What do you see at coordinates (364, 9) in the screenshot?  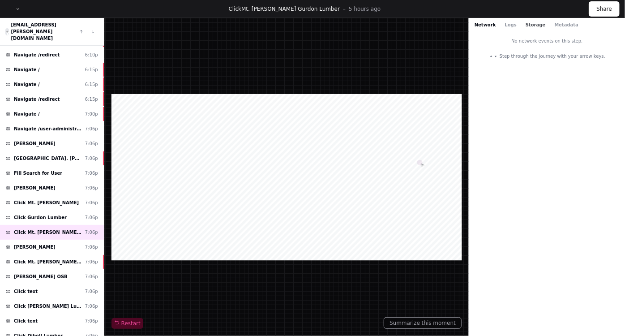 I see `p: 5 hours ago` at bounding box center [364, 9].